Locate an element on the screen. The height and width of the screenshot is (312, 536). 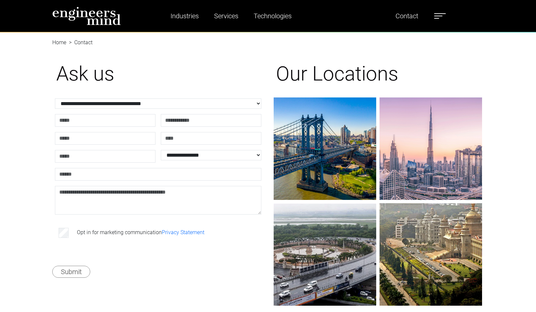
nav: breadcrumb is located at coordinates (268, 36).